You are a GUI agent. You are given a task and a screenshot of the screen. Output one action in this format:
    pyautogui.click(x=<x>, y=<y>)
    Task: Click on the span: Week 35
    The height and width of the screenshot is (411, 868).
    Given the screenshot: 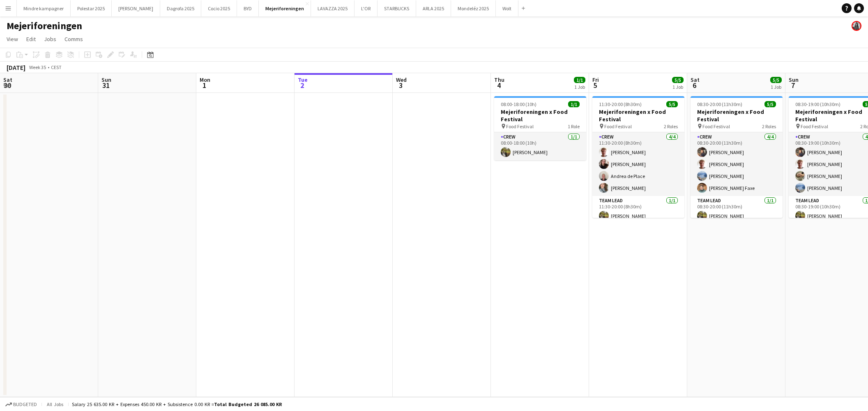 What is the action you would take?
    pyautogui.click(x=38, y=67)
    